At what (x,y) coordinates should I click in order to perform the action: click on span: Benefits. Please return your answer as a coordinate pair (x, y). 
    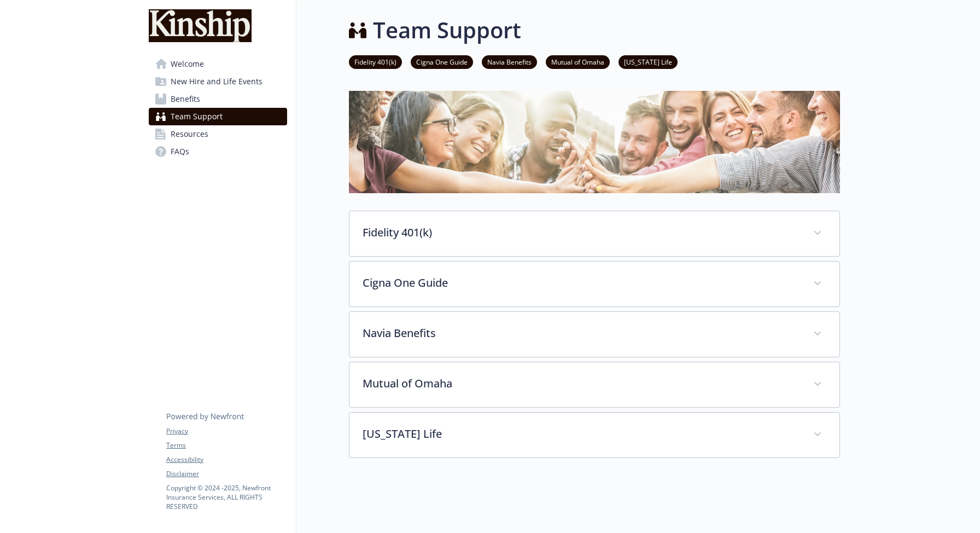
    Looking at the image, I should click on (185, 99).